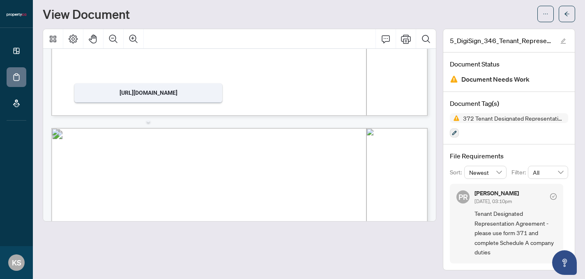 This screenshot has width=585, height=279. Describe the element at coordinates (16, 263) in the screenshot. I see `span: KS` at that location.